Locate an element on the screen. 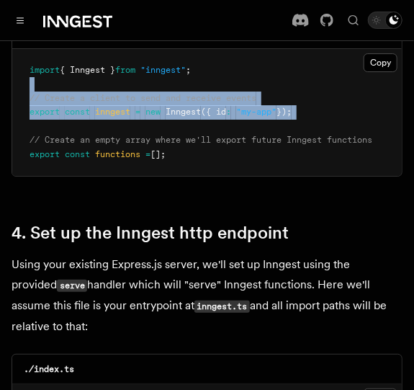  span: "inngest" is located at coordinates (163, 70).